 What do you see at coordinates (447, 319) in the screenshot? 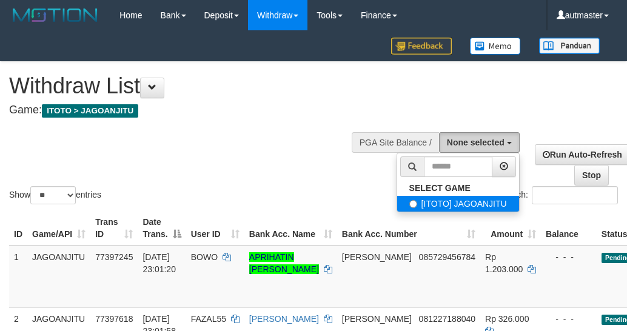
I see `span: Copy 081227188040 to clipboard` at bounding box center [447, 319].